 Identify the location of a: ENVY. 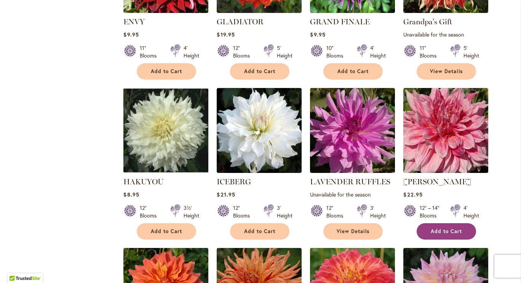
(134, 22).